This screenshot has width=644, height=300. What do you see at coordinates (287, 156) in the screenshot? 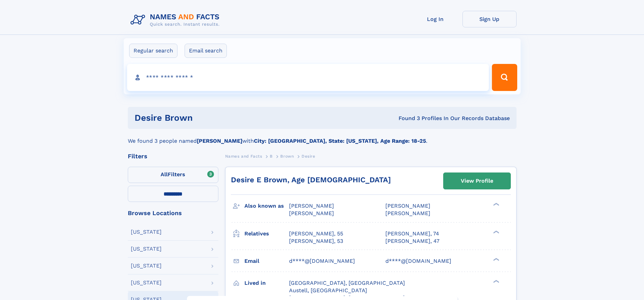
I see `span: Brown` at bounding box center [287, 156].